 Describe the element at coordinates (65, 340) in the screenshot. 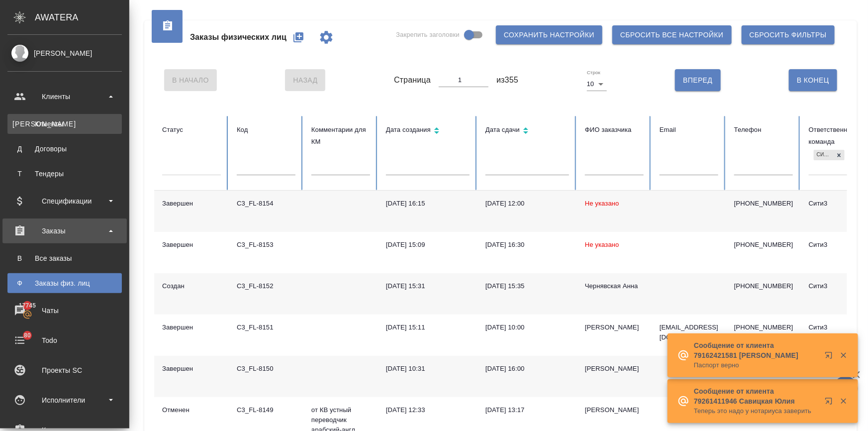

I see `div: Todo` at that location.